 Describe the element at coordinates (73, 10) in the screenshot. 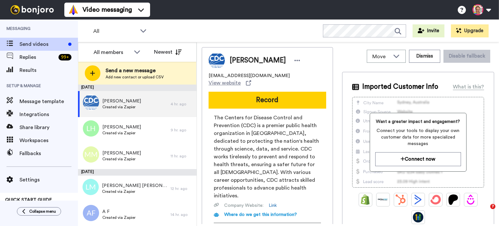

I see `img: vm-color.svg` at that location.